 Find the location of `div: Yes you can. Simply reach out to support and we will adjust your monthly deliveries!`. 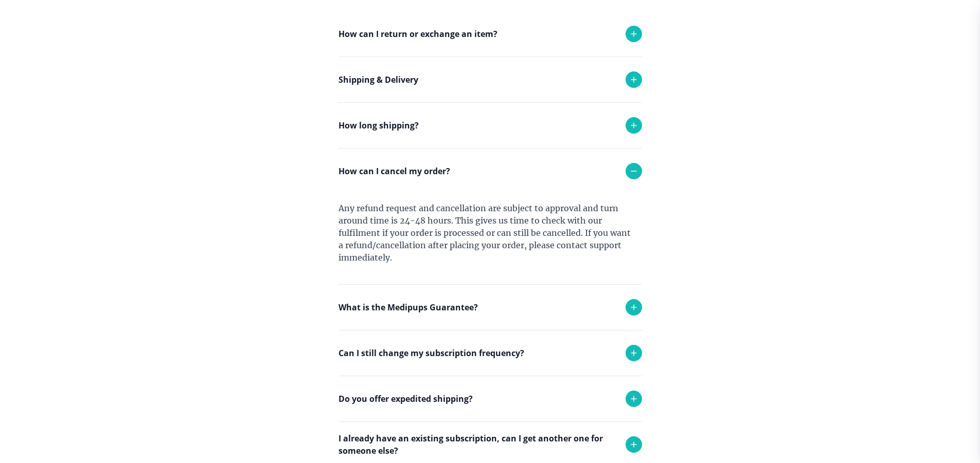

div: Yes you can. Simply reach out to support and we will adjust your monthly deliveries! is located at coordinates (490, 402).